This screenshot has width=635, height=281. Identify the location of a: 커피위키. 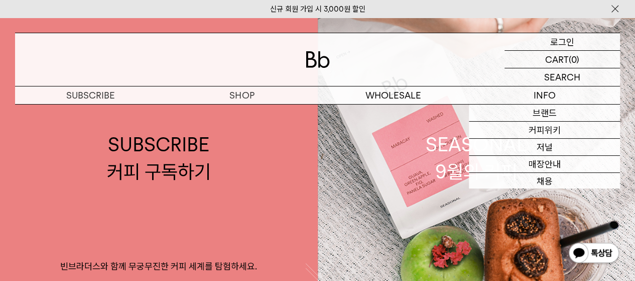
(544, 130).